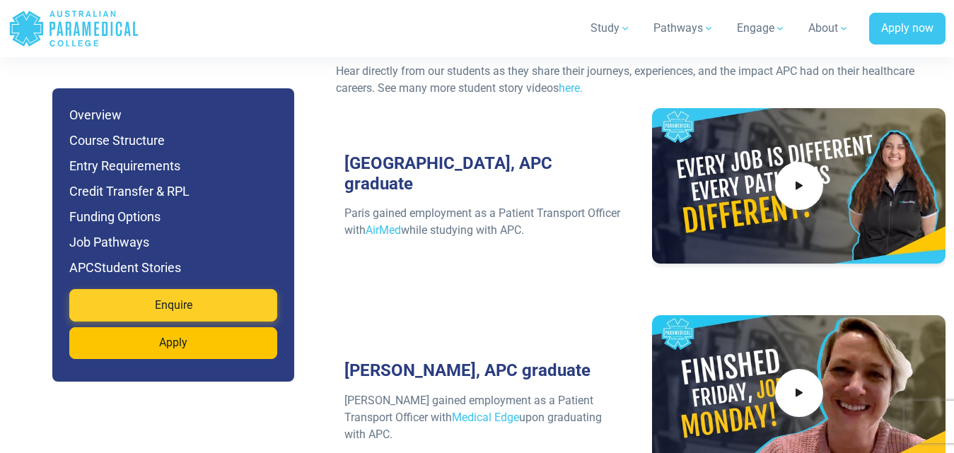  Describe the element at coordinates (908, 29) in the screenshot. I see `a: Apply now` at that location.